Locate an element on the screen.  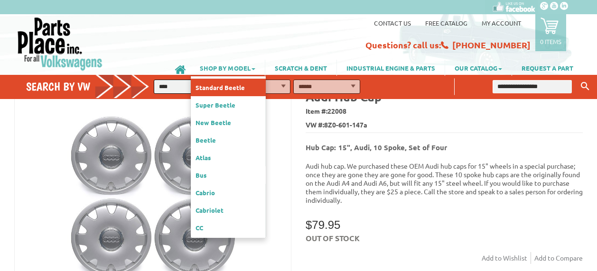
a: Cabriolet is located at coordinates (228, 210).